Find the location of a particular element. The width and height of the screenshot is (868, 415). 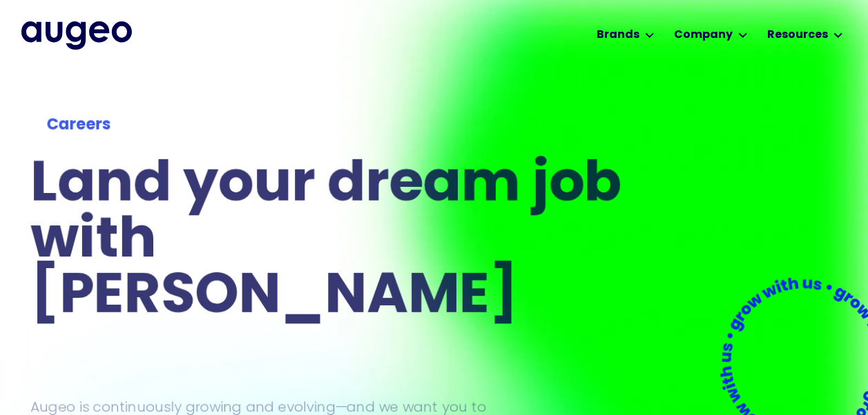

a: home is located at coordinates (77, 35).